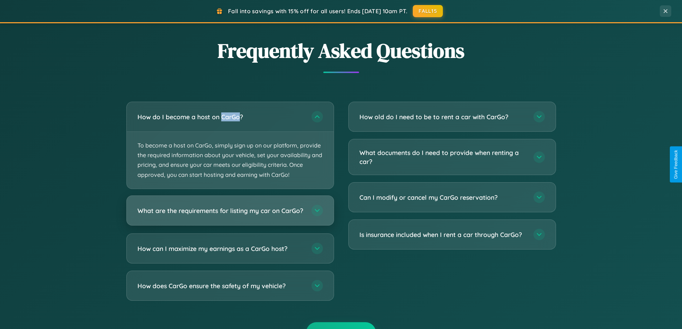 Image resolution: width=682 pixels, height=329 pixels. I want to click on p: To become a host on CarGo, simply sign up on our platform, provide the required information about..., so click(230, 160).